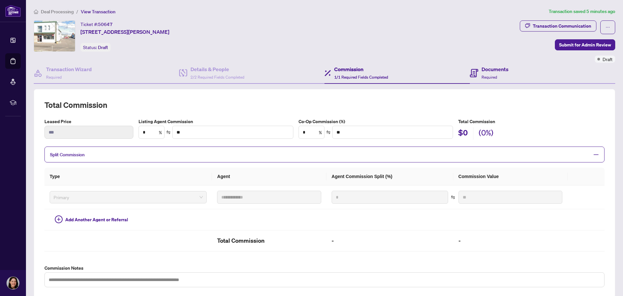 The image size is (623, 296). Describe the element at coordinates (463, 133) in the screenshot. I see `h2: $0` at that location.